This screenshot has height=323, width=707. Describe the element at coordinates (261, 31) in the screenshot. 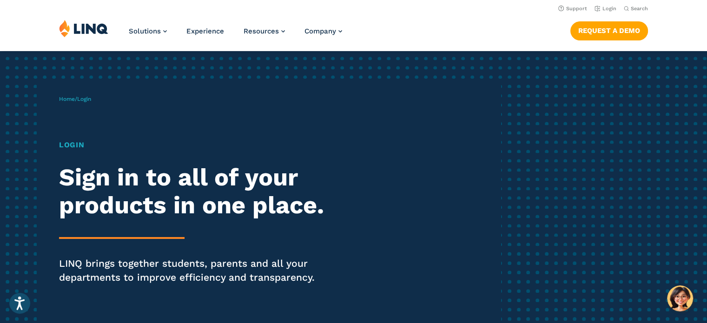

I see `span: Resources` at that location.